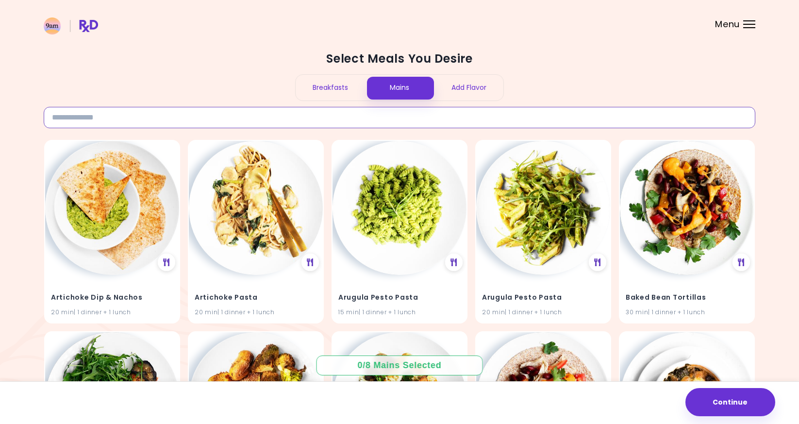  What do you see at coordinates (400, 365) in the screenshot?
I see `div: 0 / 8 Mains Selected` at bounding box center [400, 365].